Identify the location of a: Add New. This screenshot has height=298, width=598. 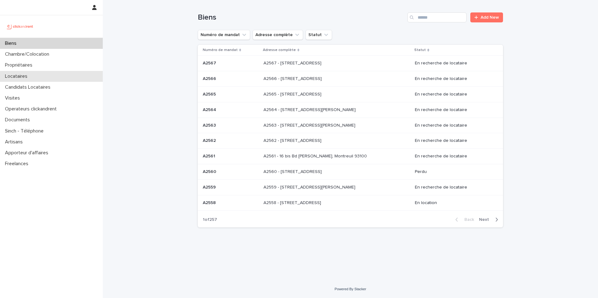
(486, 17).